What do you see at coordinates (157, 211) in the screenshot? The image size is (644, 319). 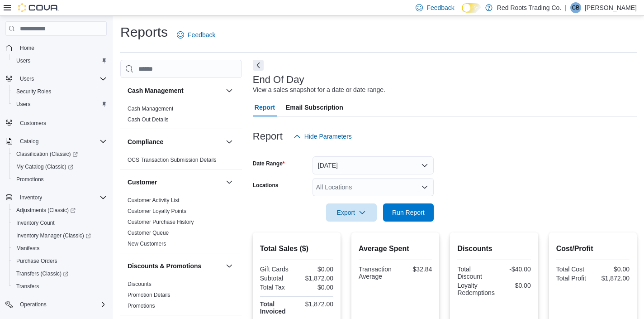 I see `a: Customer Loyalty Points` at bounding box center [157, 211].